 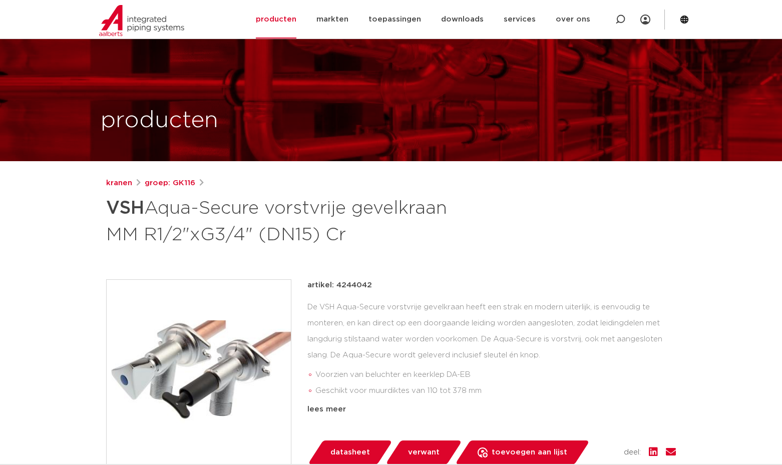 I want to click on a: kranen, so click(x=119, y=183).